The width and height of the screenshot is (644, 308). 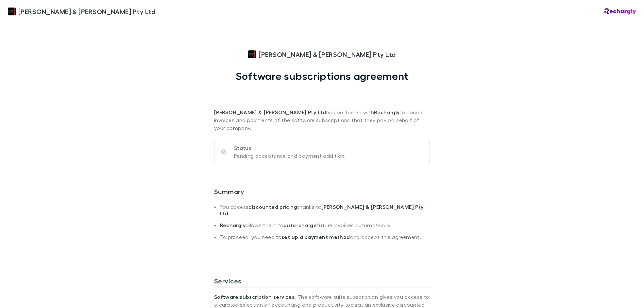 What do you see at coordinates (316, 237) in the screenshot?
I see `strong: set up a payment method` at bounding box center [316, 237].